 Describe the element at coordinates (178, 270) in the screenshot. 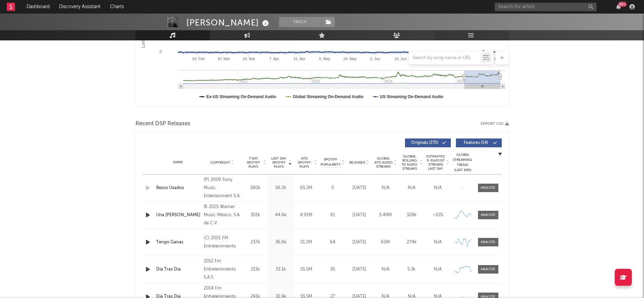

I see `div: Día Tras Día` at that location.